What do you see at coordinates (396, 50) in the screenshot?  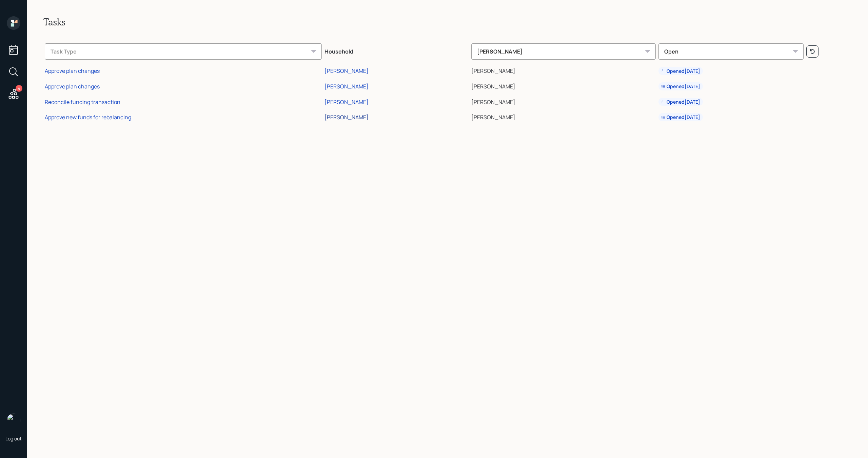 I see `th: Household` at bounding box center [396, 50].